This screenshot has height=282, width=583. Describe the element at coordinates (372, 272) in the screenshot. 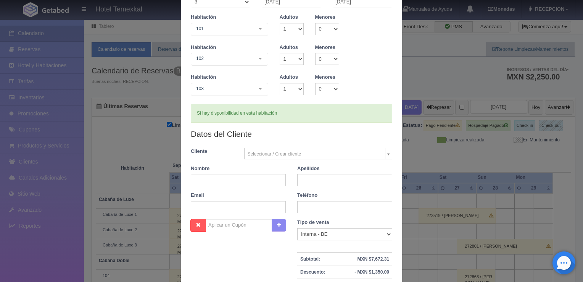

I see `strong: - MXN $1,350.00` at that location.